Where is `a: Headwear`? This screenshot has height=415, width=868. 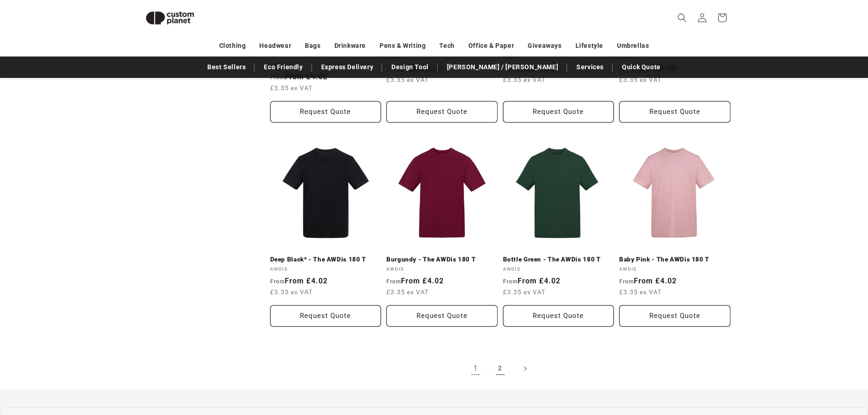 a: Headwear is located at coordinates (275, 46).